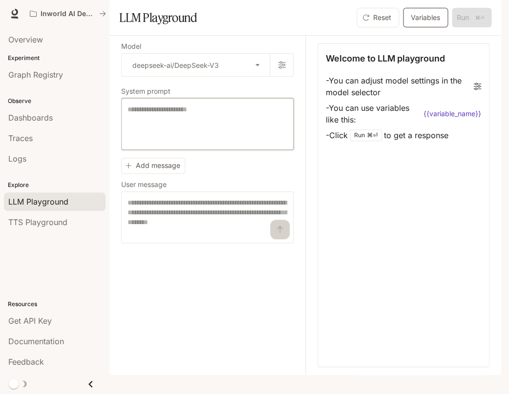 Image resolution: width=509 pixels, height=394 pixels. What do you see at coordinates (452, 114) in the screenshot?
I see `code: {{variable_name}}` at bounding box center [452, 114].